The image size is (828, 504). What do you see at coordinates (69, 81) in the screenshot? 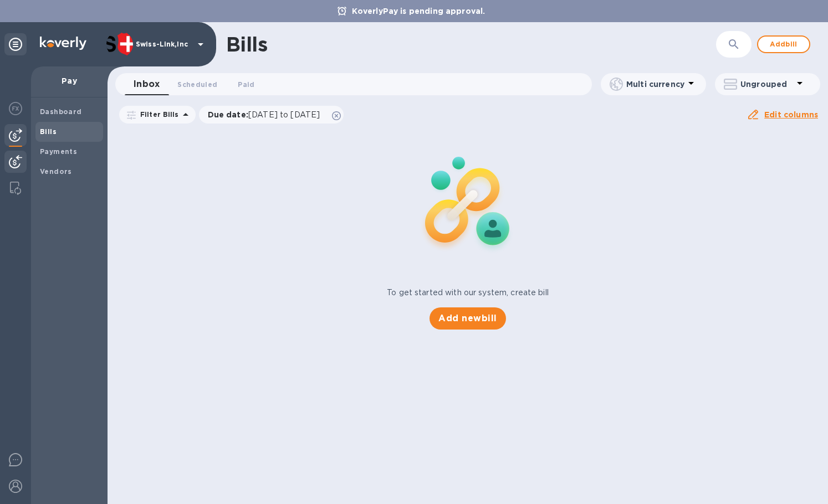
I see `p: Pay` at bounding box center [69, 81].